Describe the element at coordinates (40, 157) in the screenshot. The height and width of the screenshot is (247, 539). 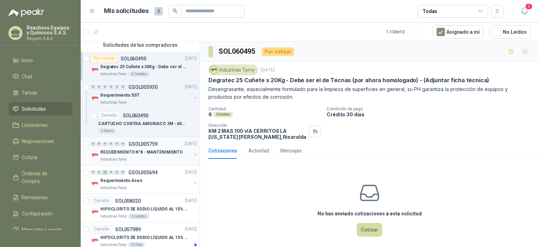
I see `a: Cotizar` at that location.